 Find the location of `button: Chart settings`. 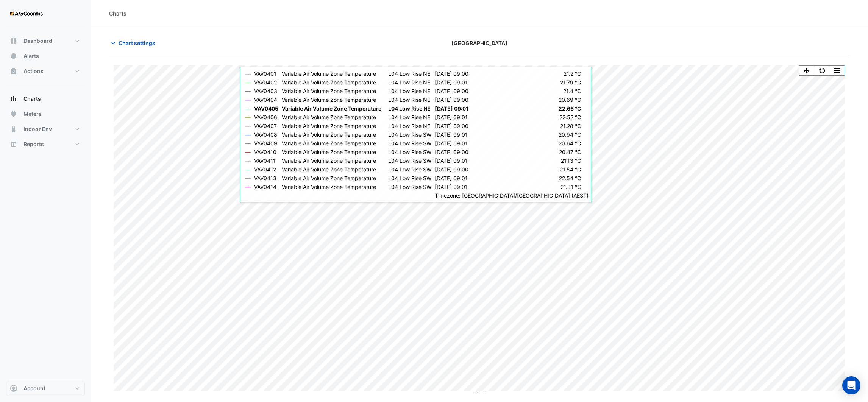

button: Chart settings is located at coordinates (134, 43).